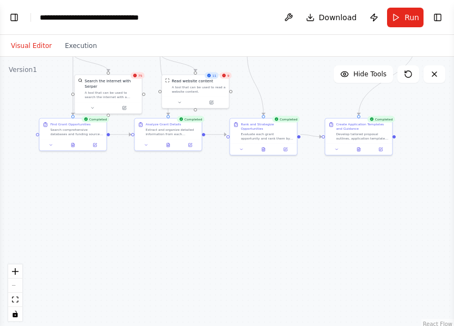 This screenshot has width=454, height=326. Describe the element at coordinates (72, 135) in the screenshot. I see `div: CompletedFind Grant OpportunitiesSearch comprehensive databases and funding sources to identify r...` at that location.